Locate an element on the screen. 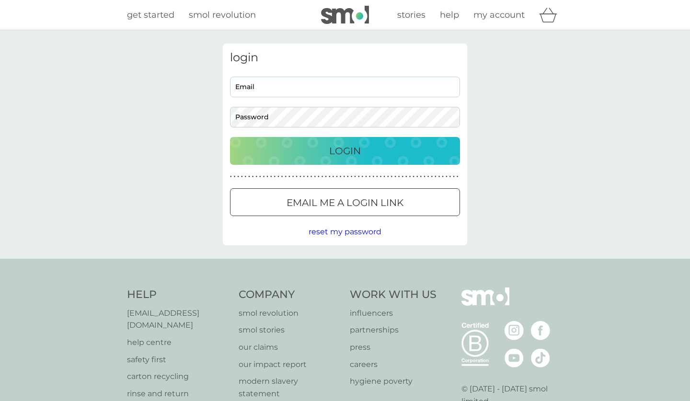 This screenshot has height=401, width=690. a: stories is located at coordinates (411, 15).